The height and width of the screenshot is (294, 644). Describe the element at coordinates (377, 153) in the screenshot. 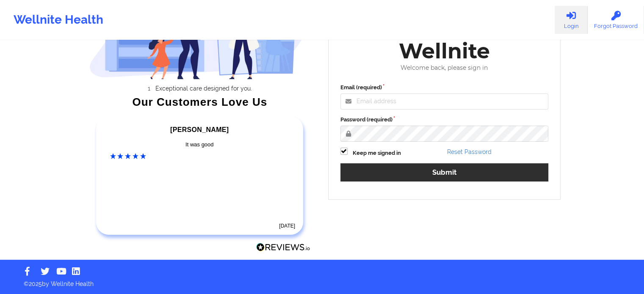

I see `label: Keep me signed in` at that location.